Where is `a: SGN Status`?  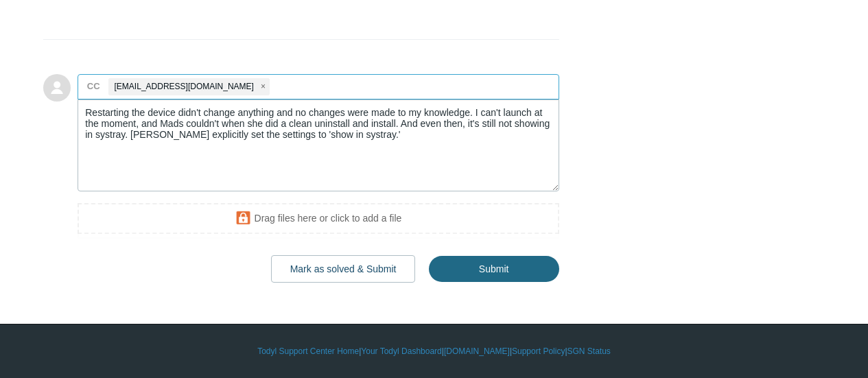 a: SGN Status is located at coordinates (589, 352).